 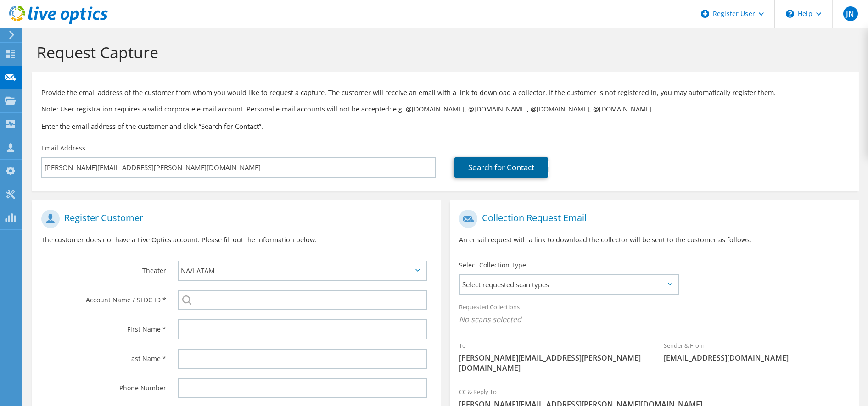 What do you see at coordinates (492, 265) in the screenshot?
I see `label: Select Collection Type` at bounding box center [492, 265].